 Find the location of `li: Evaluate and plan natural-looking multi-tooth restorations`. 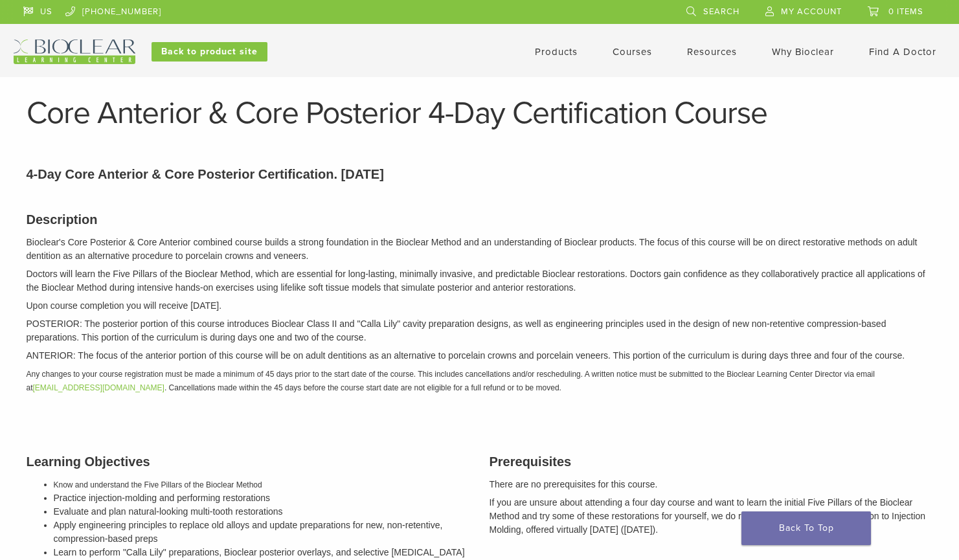

li: Evaluate and plan natural-looking multi-tooth restorations is located at coordinates (261, 511).